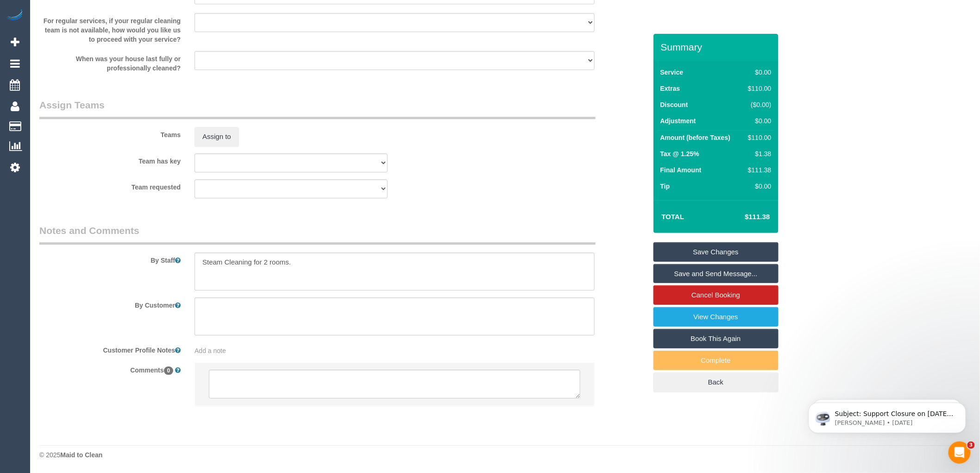  What do you see at coordinates (716, 339) in the screenshot?
I see `a: Book This Again` at bounding box center [716, 339].